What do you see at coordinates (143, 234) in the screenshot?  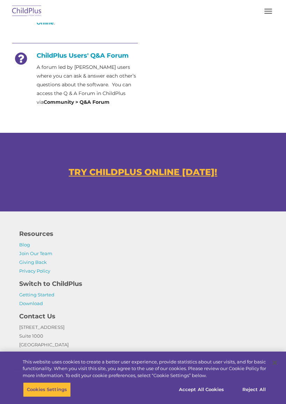 I see `h4: Resources` at bounding box center [143, 234].